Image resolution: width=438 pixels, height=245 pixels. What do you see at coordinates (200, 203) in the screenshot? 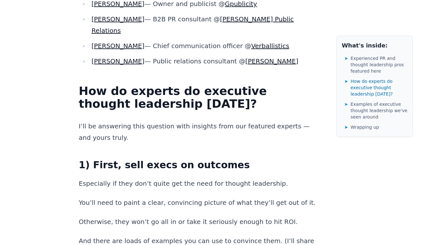
I see `p: You’ll need to paint a clear, convincing picture of what they’ll get out of it.` at bounding box center [200, 203].